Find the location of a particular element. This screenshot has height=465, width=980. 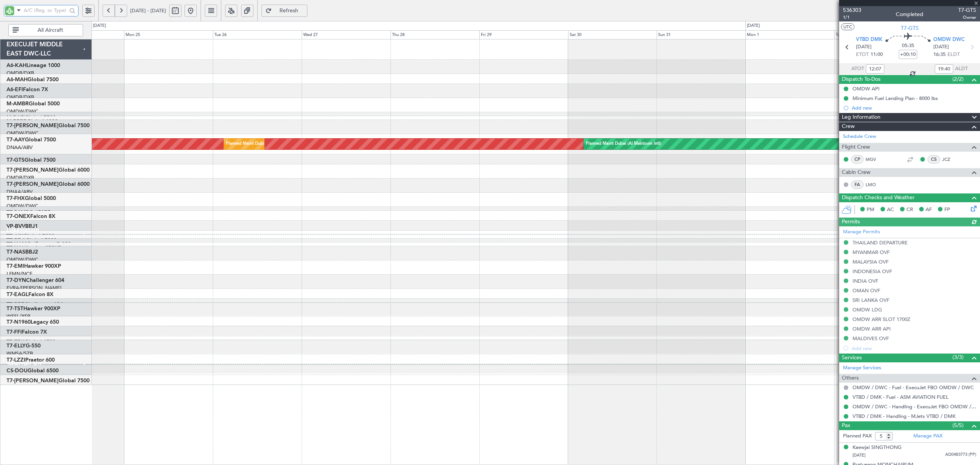

span: ALDT is located at coordinates (961, 68).